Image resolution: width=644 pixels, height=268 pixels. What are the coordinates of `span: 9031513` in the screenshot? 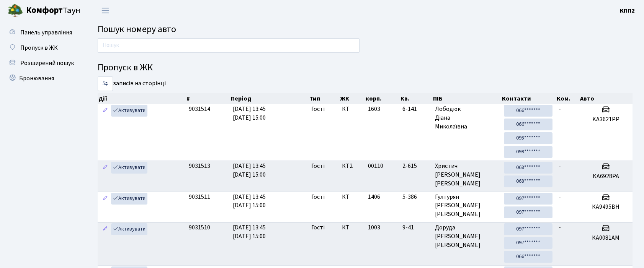 It's located at (200, 166).